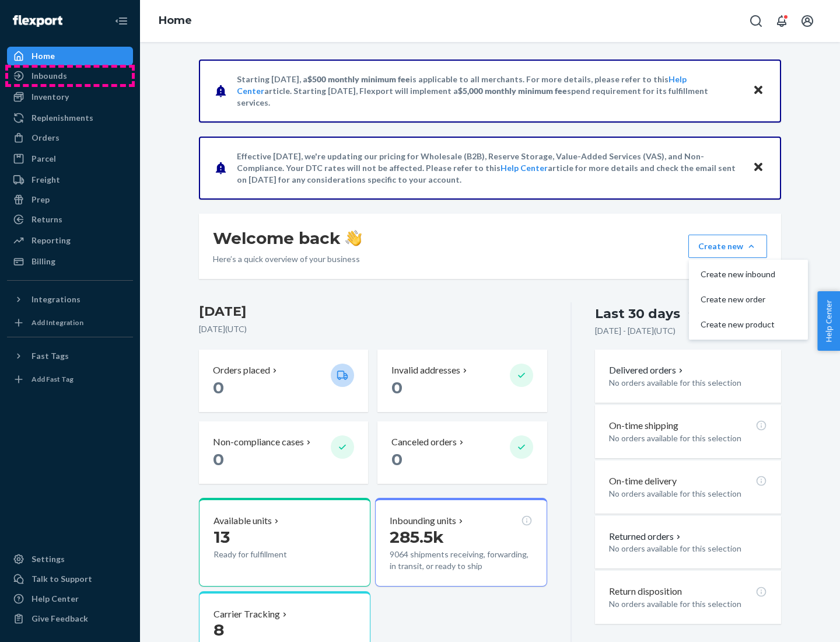 The height and width of the screenshot is (642, 840). Describe the element at coordinates (423, 520) in the screenshot. I see `p: Inbounding units` at that location.